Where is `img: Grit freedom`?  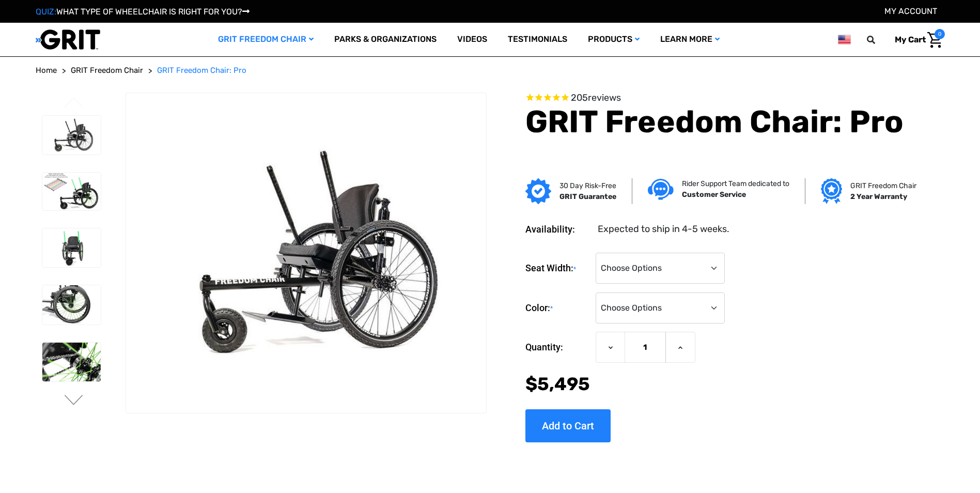 img: Grit freedom is located at coordinates (831, 191).